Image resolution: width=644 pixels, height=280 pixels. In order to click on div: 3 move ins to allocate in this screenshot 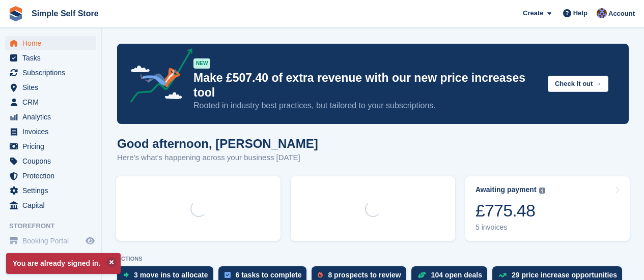, I will do `click(171, 275)`.